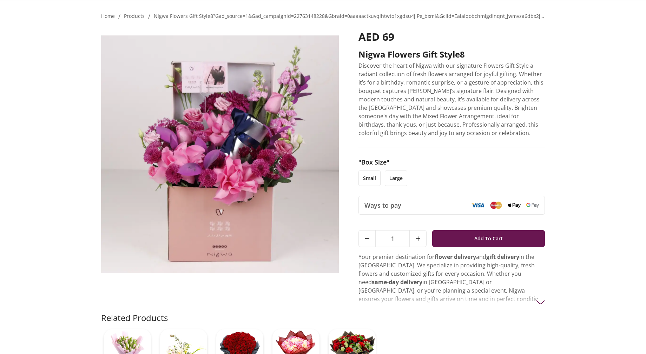 The width and height of the screenshot is (646, 354). Describe the element at coordinates (452, 99) in the screenshot. I see `p: Discover the heart of Nigwa with our signature Flowers Gift Style a radiant collection of fresh f...` at that location.